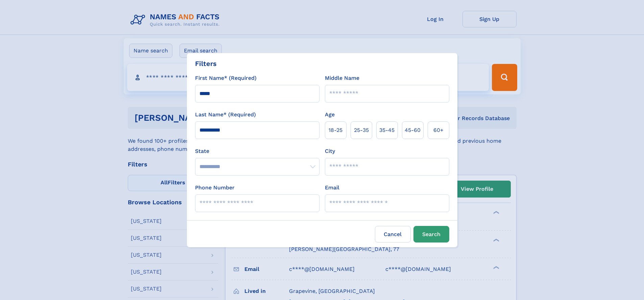 The height and width of the screenshot is (300, 644). Describe the element at coordinates (226, 78) in the screenshot. I see `label: First Name* (Required)` at that location.